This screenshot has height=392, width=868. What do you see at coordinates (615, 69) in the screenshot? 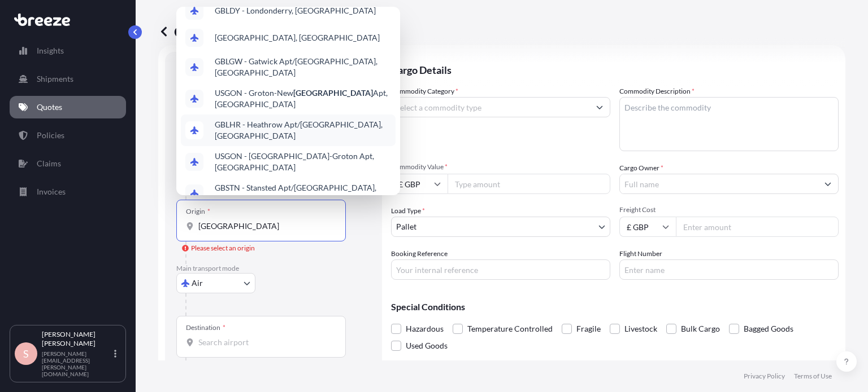
I see `p: Cargo Details` at bounding box center [615, 69].